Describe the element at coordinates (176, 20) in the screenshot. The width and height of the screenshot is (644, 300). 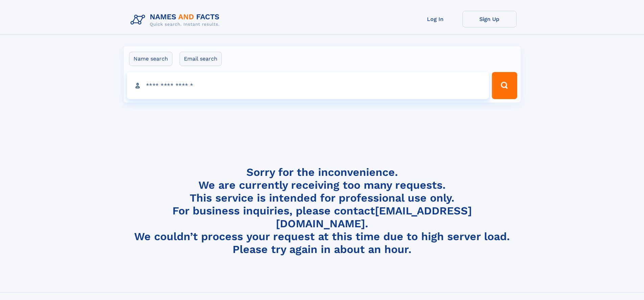
I see `img: Logo Names and Facts` at that location.